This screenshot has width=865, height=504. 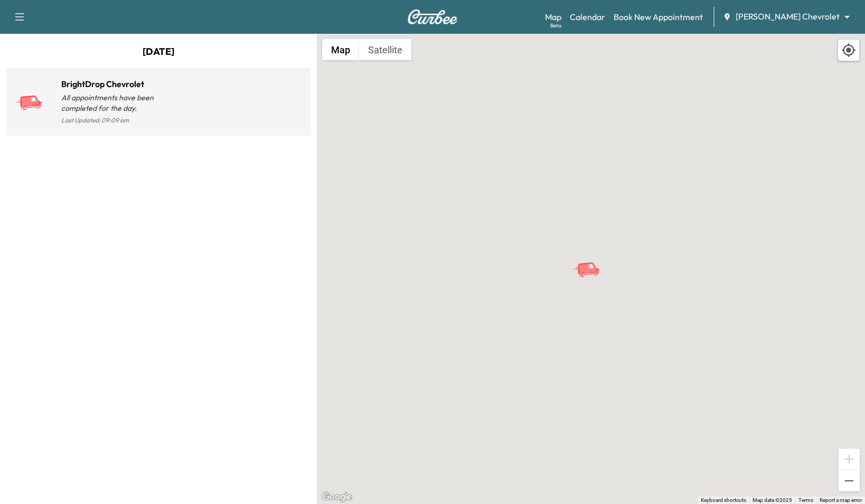 I want to click on p: Last Updated: 09:09 am, so click(x=110, y=120).